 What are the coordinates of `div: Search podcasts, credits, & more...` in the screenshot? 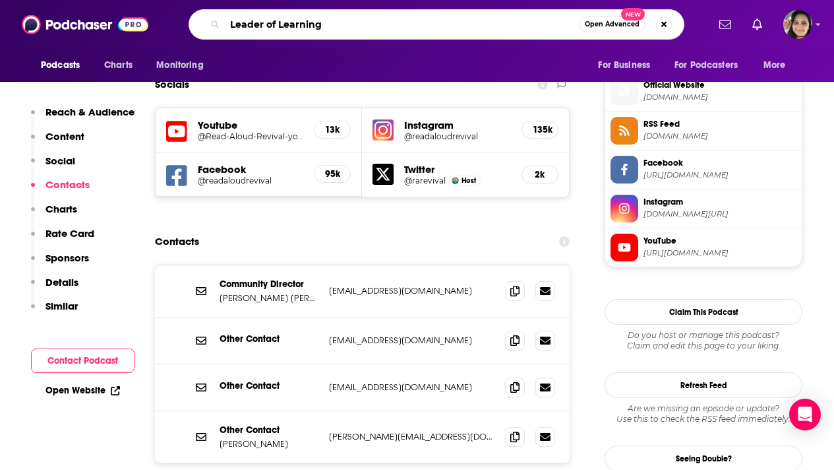 It's located at (437, 24).